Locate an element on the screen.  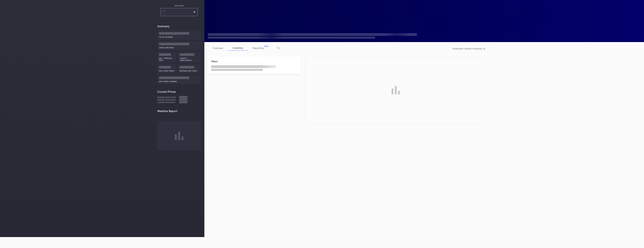
div: Total Revenue is located at coordinates (179, 36).